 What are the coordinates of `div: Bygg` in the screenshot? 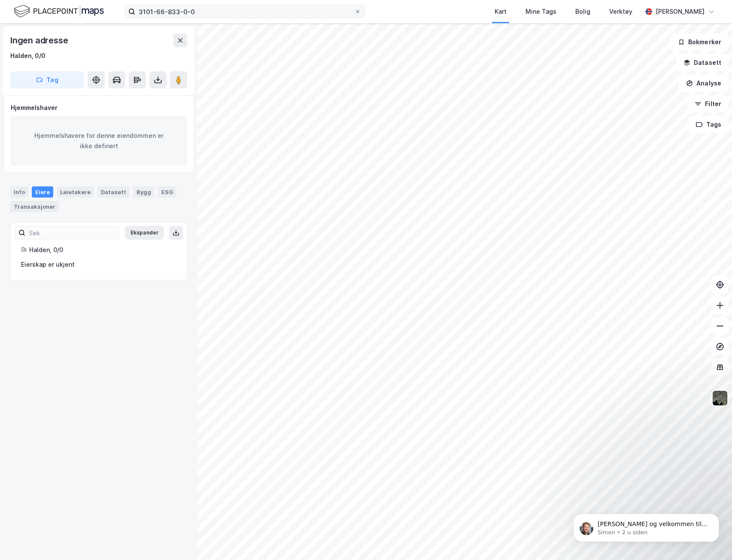 It's located at (144, 192).